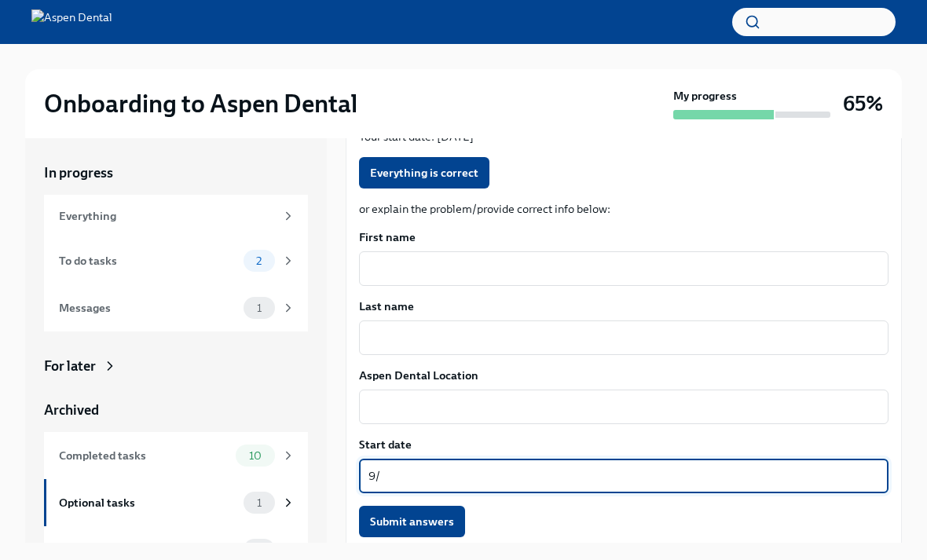 The width and height of the screenshot is (927, 560). I want to click on h3: 65%, so click(863, 104).